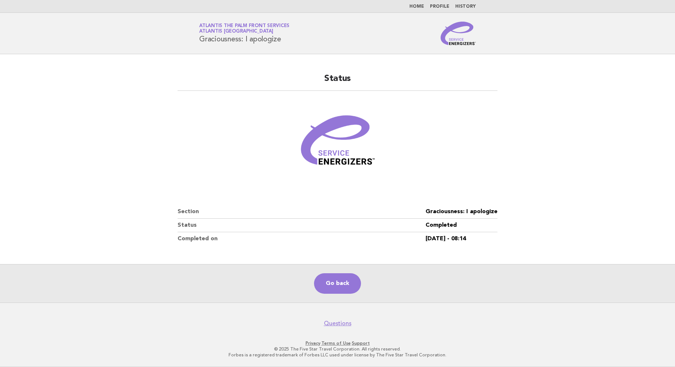 The width and height of the screenshot is (675, 367). What do you see at coordinates (337, 284) in the screenshot?
I see `a: Go back` at bounding box center [337, 284].